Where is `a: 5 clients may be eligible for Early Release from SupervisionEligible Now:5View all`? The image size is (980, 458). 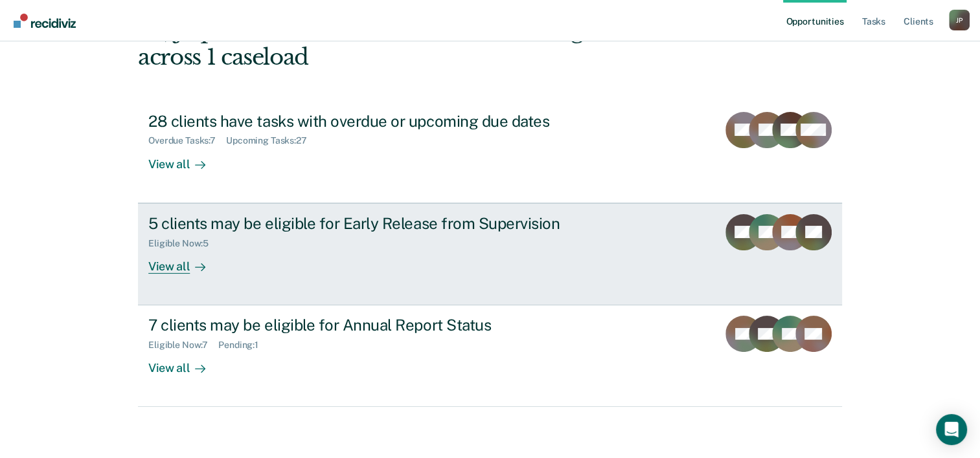
a: 5 clients may be eligible for Early Release from SupervisionEligible Now:5View all is located at coordinates (490, 254).